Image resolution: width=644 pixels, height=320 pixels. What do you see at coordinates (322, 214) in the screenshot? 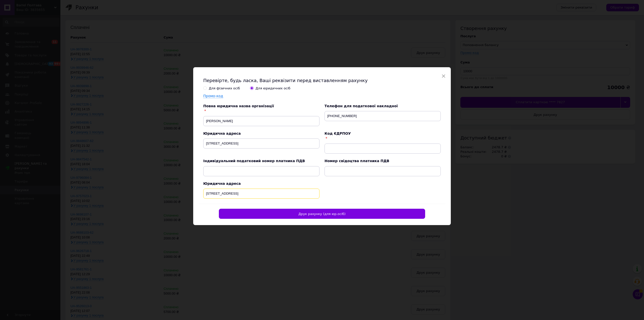
I see `span: Друк рахунку (для юр.осіб)` at bounding box center [322, 214].